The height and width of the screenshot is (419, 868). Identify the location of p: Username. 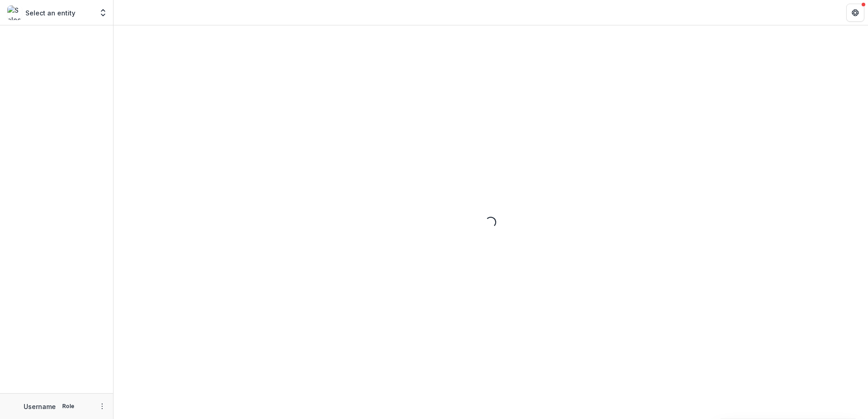
(39, 407).